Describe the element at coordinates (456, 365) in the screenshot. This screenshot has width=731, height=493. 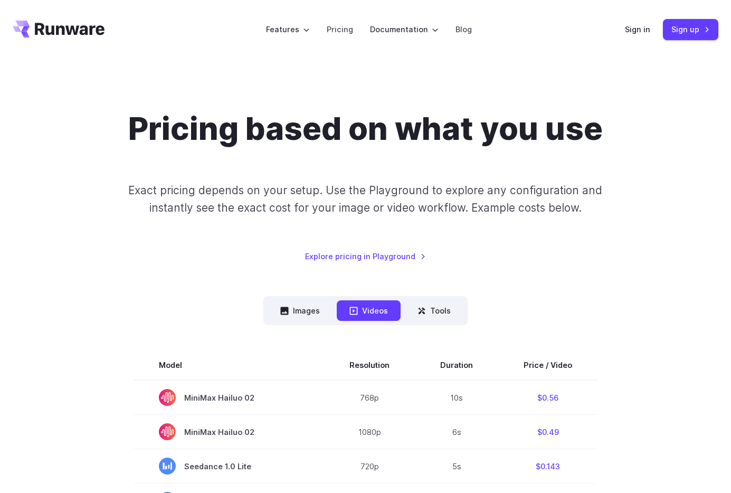
I see `th: Duration` at that location.